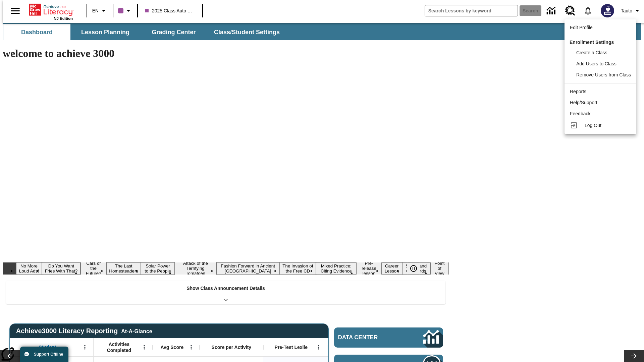 The width and height of the screenshot is (644, 362). I want to click on span: Help/Support, so click(584, 103).